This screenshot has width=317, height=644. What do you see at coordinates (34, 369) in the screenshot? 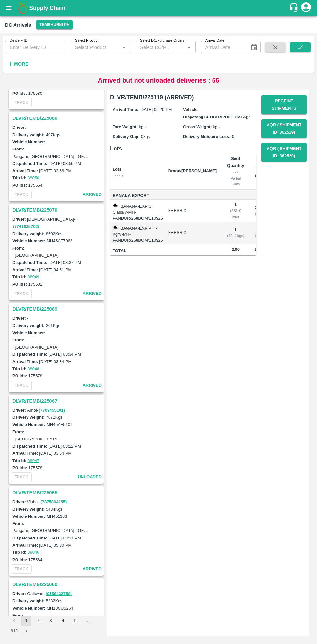
I see `a: 88048` at bounding box center [34, 369].